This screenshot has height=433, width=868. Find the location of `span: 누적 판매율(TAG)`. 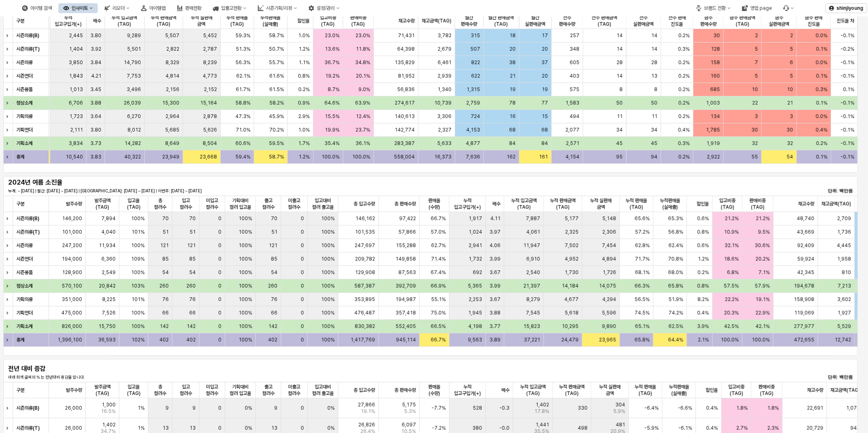

span: 누적 판매율(TAG) is located at coordinates (645, 390).